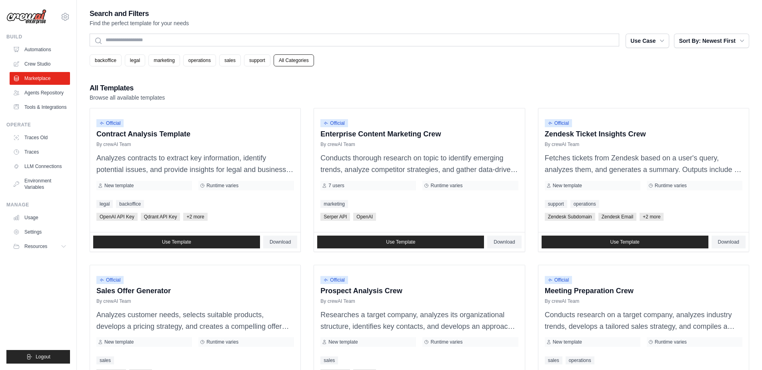 This screenshot has height=370, width=762. Describe the element at coordinates (38, 125) in the screenshot. I see `div: Operate` at that location.